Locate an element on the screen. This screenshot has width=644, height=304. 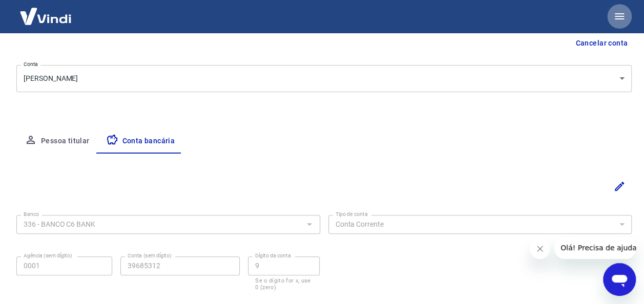
button: Conta bancária is located at coordinates (140, 141).